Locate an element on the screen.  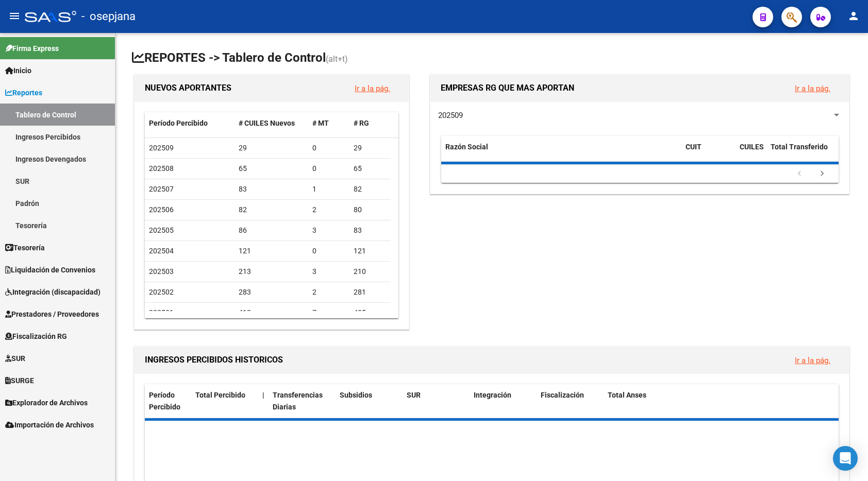
datatable-header-cell: SUR is located at coordinates (436, 402).